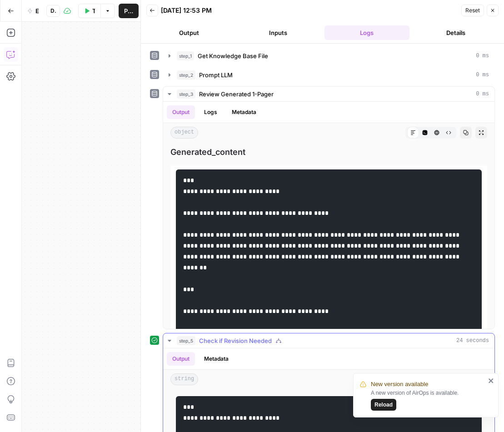 The image size is (504, 432). What do you see at coordinates (94, 11) in the screenshot?
I see `span: Test Workflow` at bounding box center [94, 11].